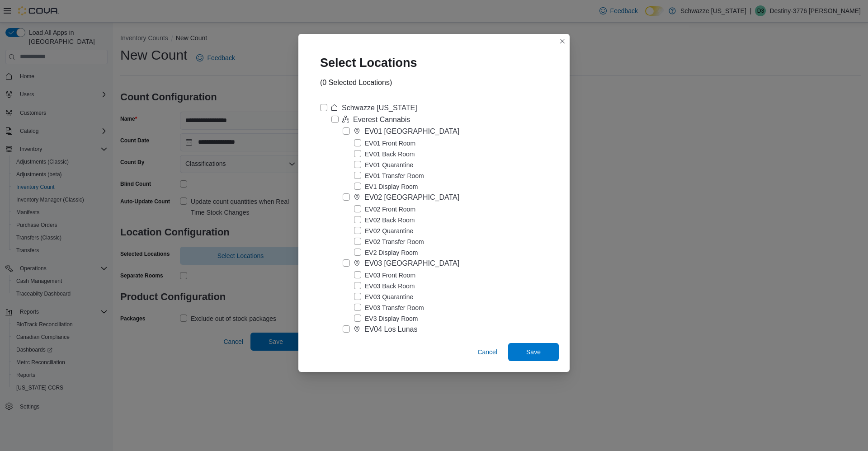 The image size is (868, 451). Describe the element at coordinates (385, 342) in the screenshot. I see `label: EV04 Front Room` at that location.